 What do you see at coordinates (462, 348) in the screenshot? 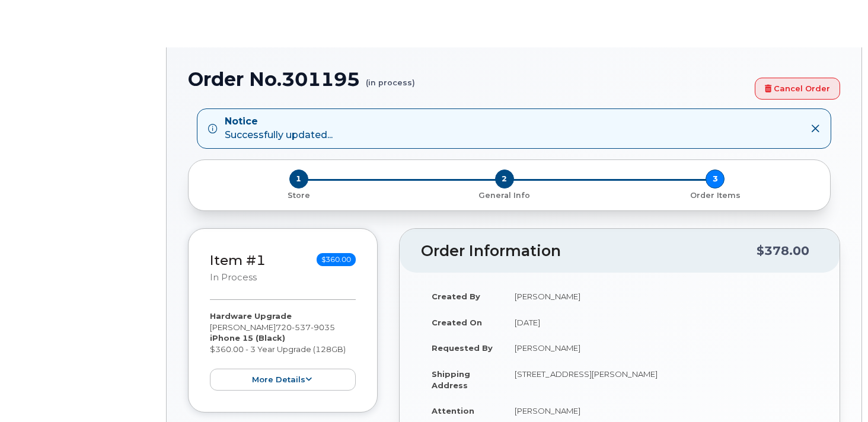
I see `strong: Requested By` at bounding box center [462, 348].